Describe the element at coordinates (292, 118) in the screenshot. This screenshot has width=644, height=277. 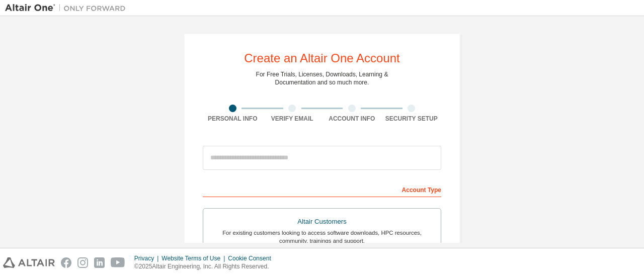
I see `div: Verify Email` at that location.